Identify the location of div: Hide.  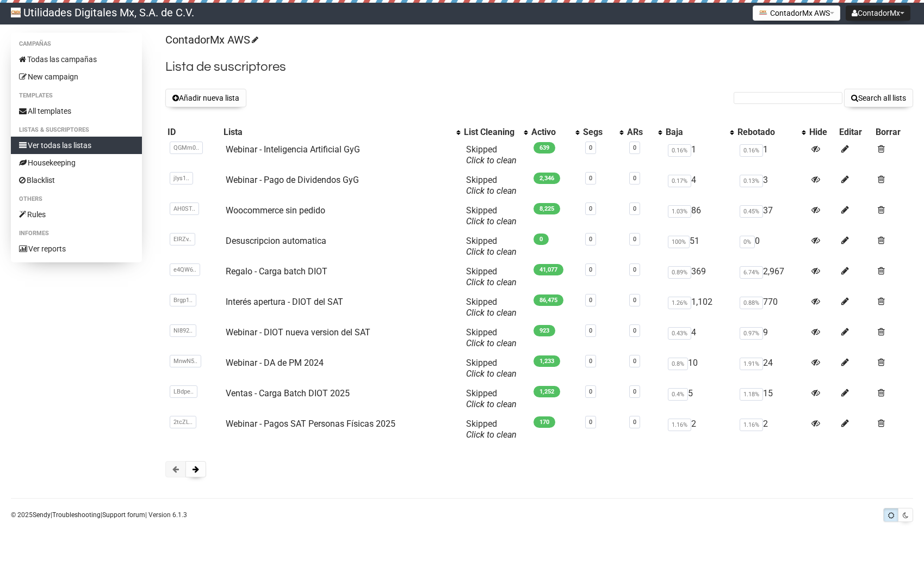
(822, 132).